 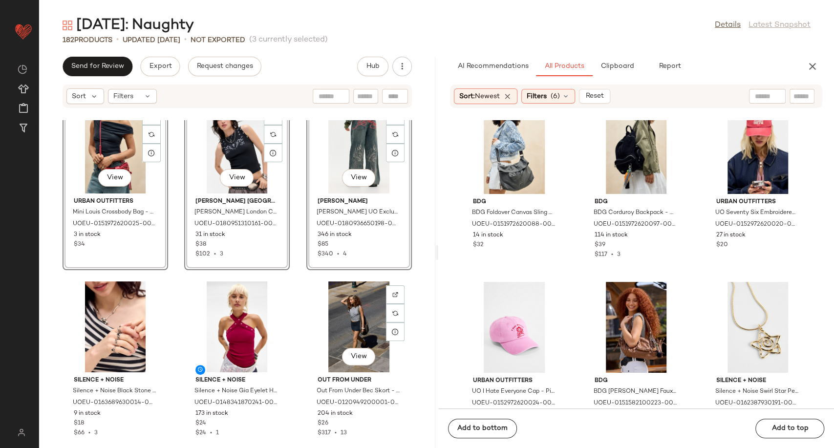 What do you see at coordinates (372, 66) in the screenshot?
I see `span: Hub` at bounding box center [372, 66].